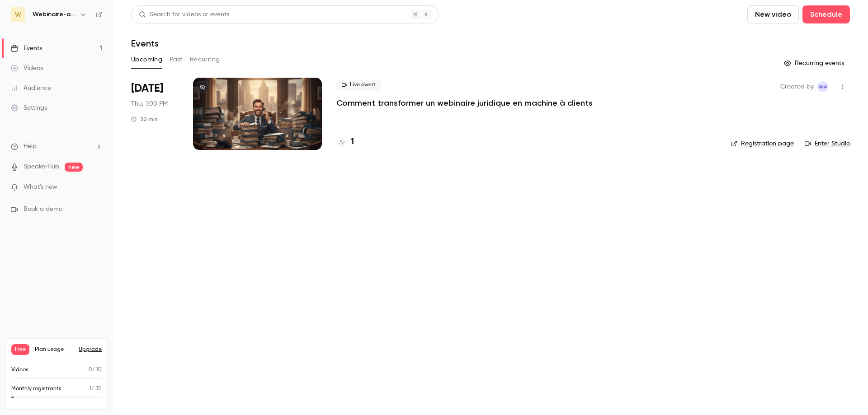 The width and height of the screenshot is (868, 415). What do you see at coordinates (95, 389) in the screenshot?
I see `p: / 30` at bounding box center [95, 389].